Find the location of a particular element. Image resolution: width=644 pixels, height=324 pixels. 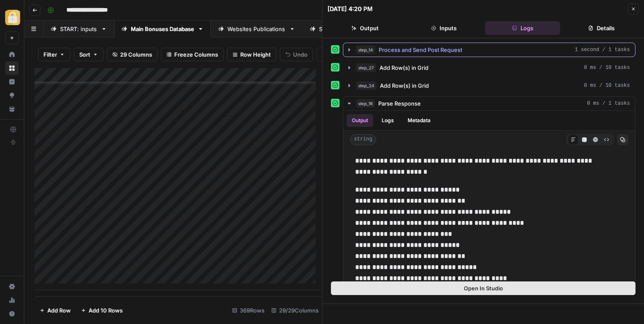

button: Inputs is located at coordinates (444, 28).